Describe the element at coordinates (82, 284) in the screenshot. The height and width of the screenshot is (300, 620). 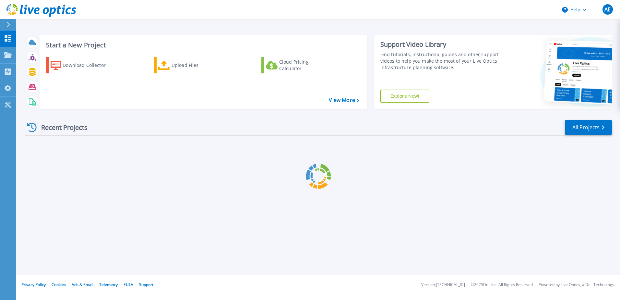
I see `a: Ads & Email` at that location.